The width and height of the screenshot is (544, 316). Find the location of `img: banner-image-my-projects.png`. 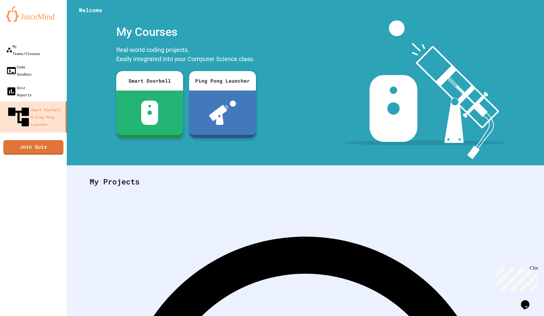

img: banner-image-my-projects.png is located at coordinates (425, 90).